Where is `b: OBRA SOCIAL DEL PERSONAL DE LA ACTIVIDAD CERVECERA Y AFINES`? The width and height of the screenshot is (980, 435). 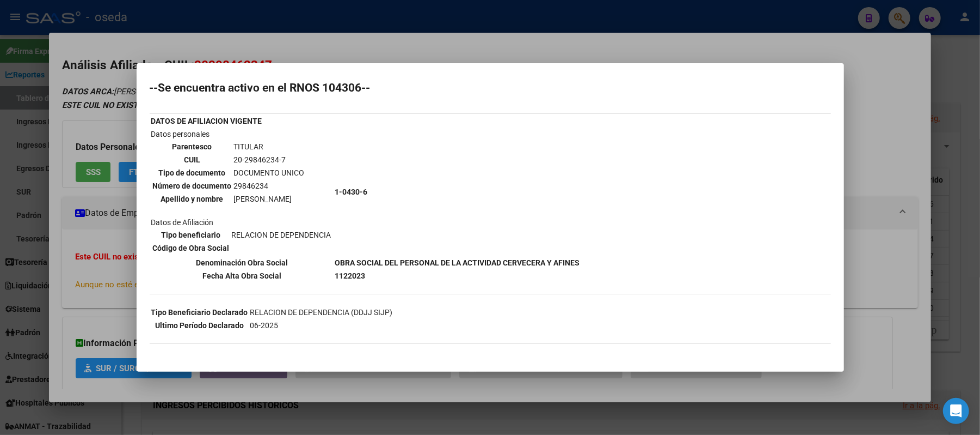
b: OBRA SOCIAL DEL PERSONAL DE LA ACTIVIDAD CERVECERA Y AFINES is located at coordinates (458, 262).